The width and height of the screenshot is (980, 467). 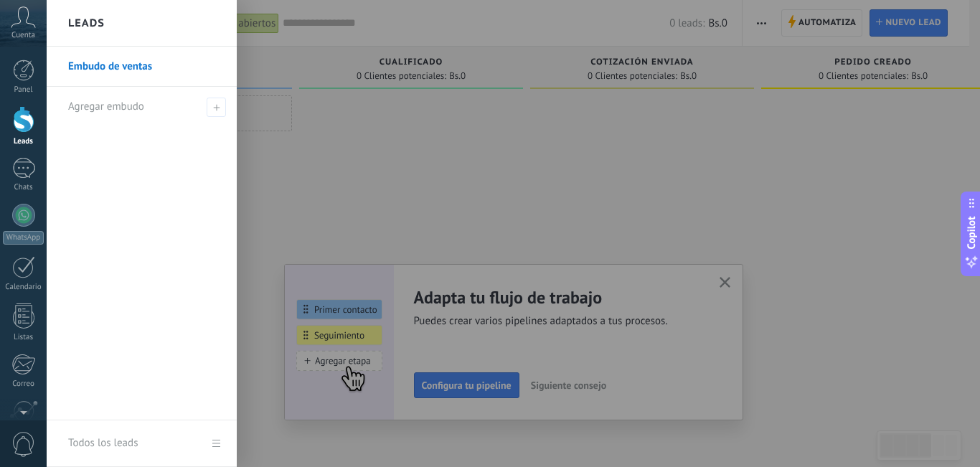 What do you see at coordinates (24, 90) in the screenshot?
I see `div: Panel` at bounding box center [24, 90].